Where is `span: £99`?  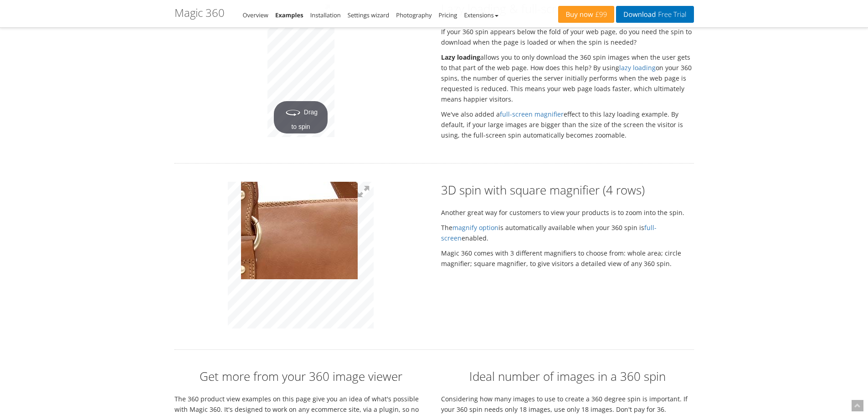 span: £99 is located at coordinates (600, 15).